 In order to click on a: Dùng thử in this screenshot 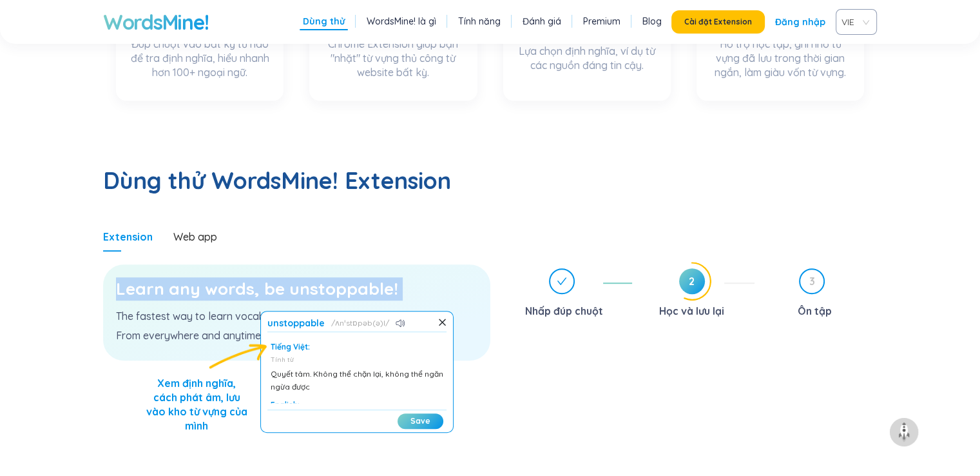, I will do `click(323, 21)`.